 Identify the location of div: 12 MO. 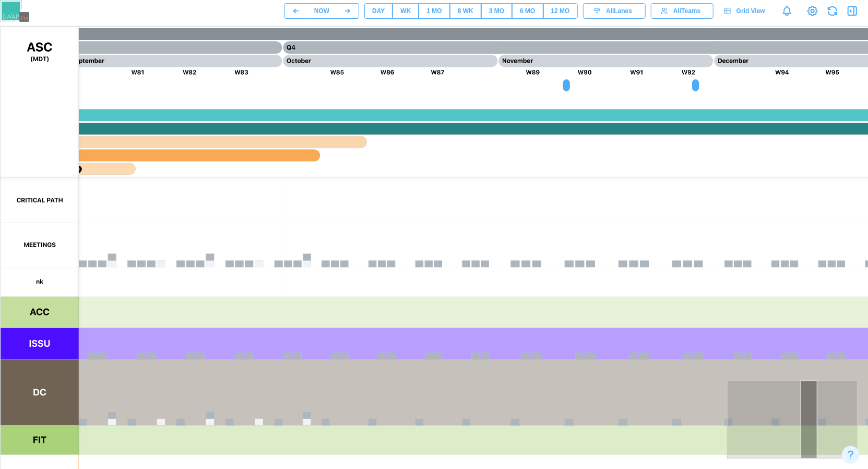
(561, 11).